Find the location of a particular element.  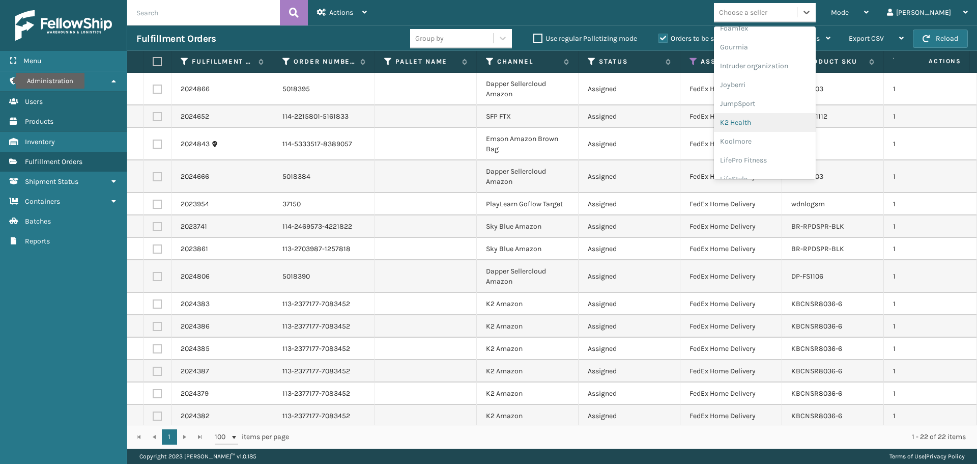

a: 2024652 is located at coordinates (195, 117).